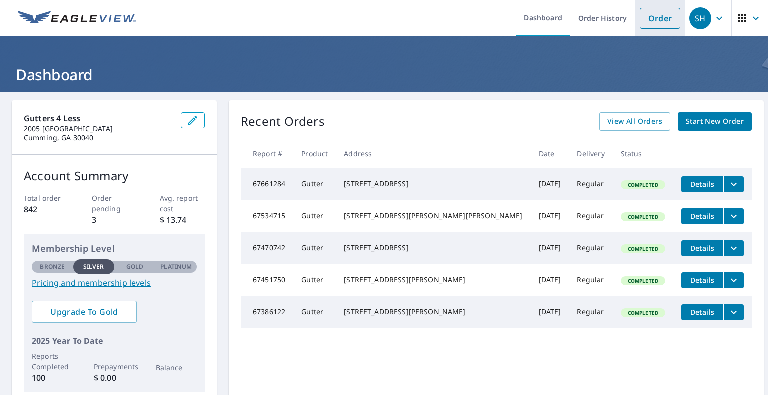 This screenshot has width=768, height=395. Describe the element at coordinates (660, 18) in the screenshot. I see `a: Order` at that location.